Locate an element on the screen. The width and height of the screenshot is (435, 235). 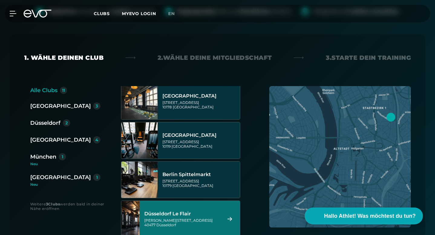
div: 11 is located at coordinates (63, 90).